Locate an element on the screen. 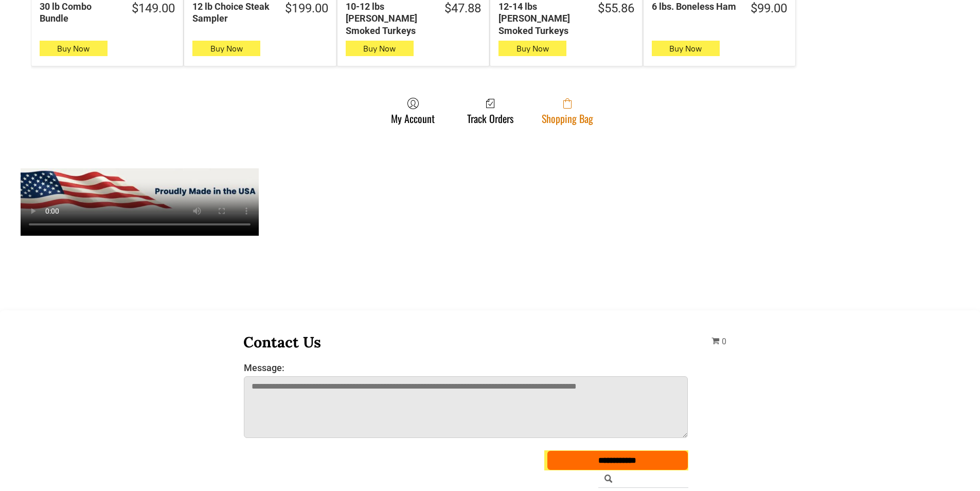 This screenshot has height=491, width=980. div: $99.00 is located at coordinates (769, 8).